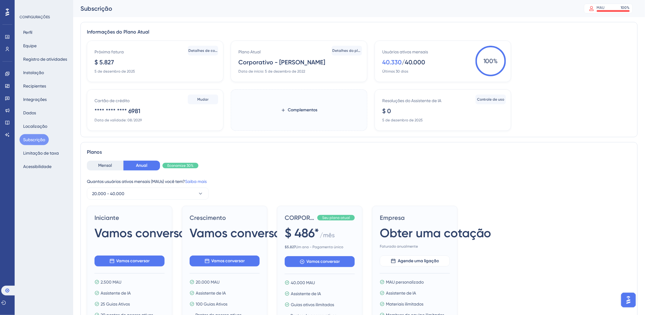 The image size is (645, 315). Describe the element at coordinates (203, 99) in the screenshot. I see `button: Mudar` at that location.